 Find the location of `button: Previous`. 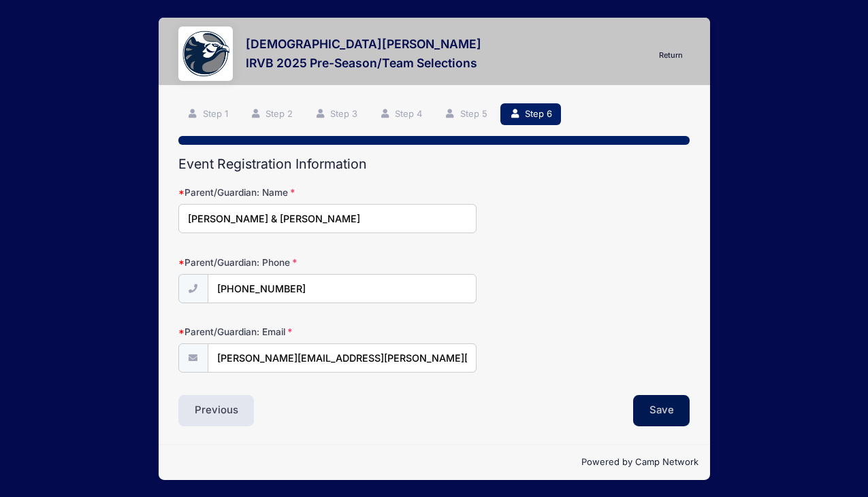

button: Previous is located at coordinates (217, 411).